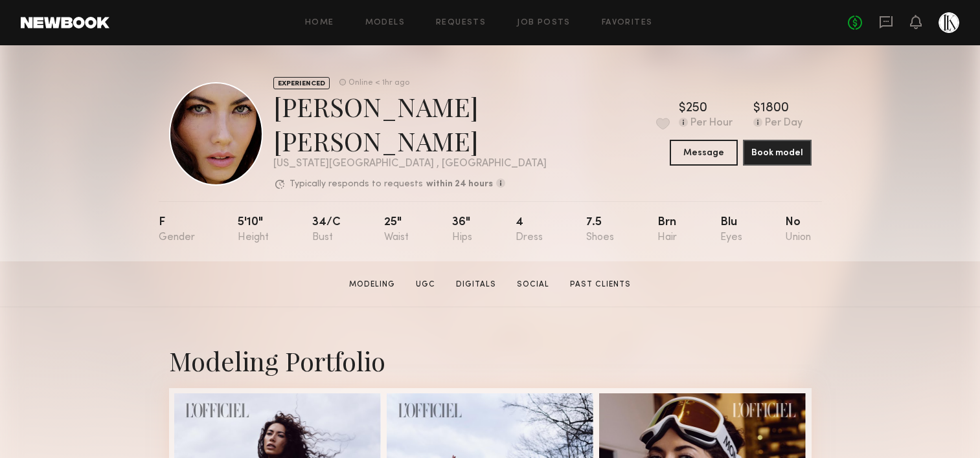 The height and width of the screenshot is (458, 980). I want to click on div: EXPERIENCED, so click(301, 83).